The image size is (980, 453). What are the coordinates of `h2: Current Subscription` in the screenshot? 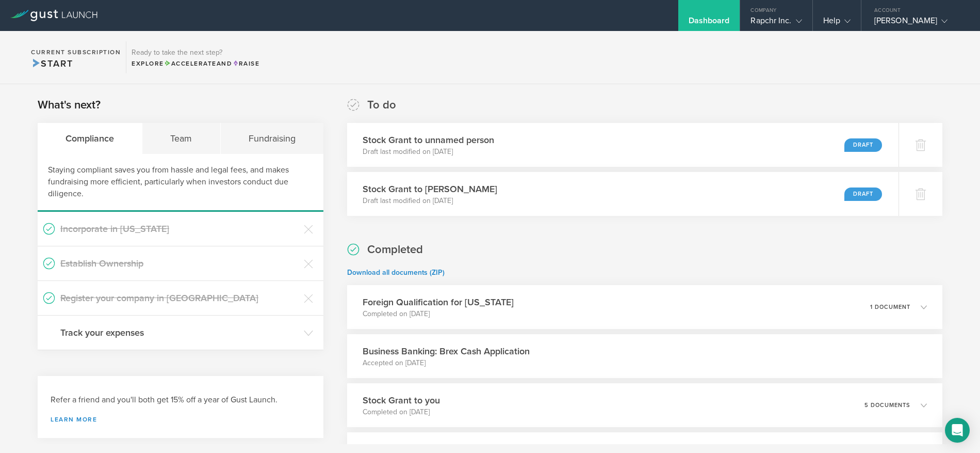 It's located at (76, 52).